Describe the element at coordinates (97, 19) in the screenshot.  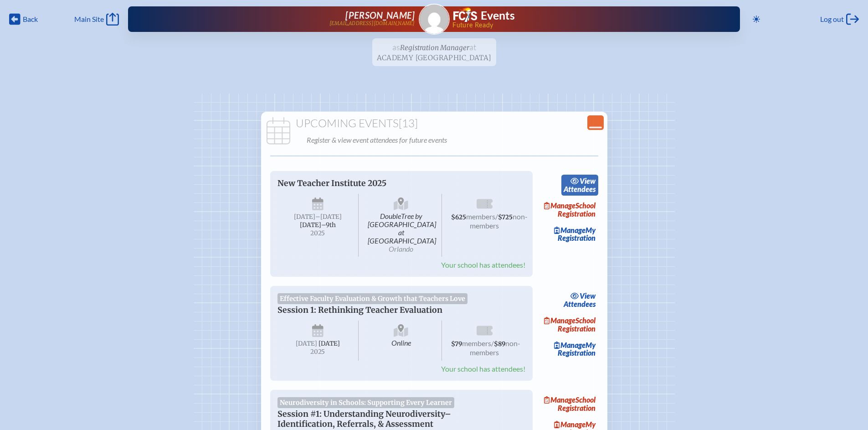
I see `a: Main Site` at that location.